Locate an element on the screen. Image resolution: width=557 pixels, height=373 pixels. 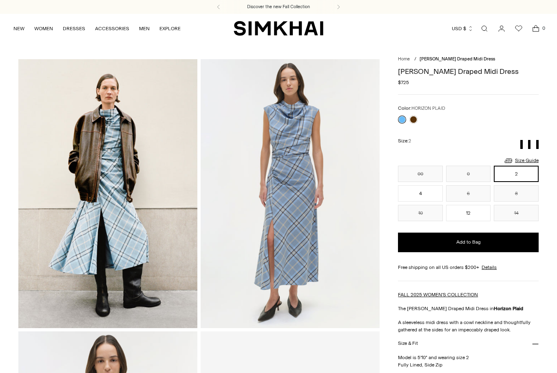
p: Model is 5'10" and wearing size 2 Fully Lined, Side Zip is located at coordinates (468, 361).